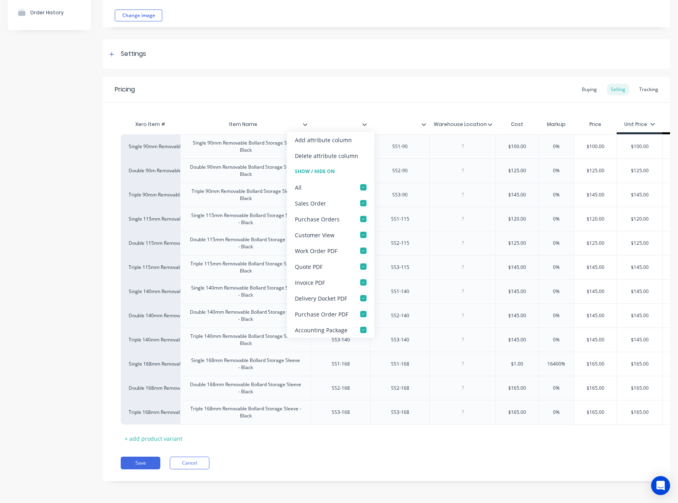  I want to click on div: Triple 168mm Removable Bollard Storage Sleeve - BK, so click(150, 412).